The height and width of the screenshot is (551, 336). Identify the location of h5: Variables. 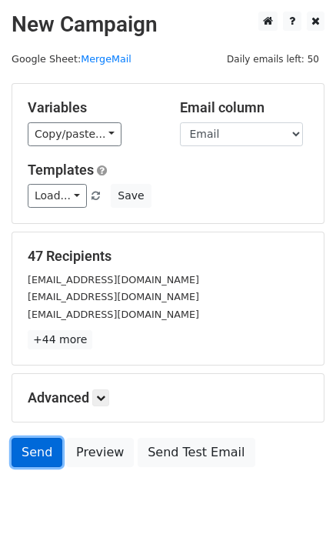
(92, 108).